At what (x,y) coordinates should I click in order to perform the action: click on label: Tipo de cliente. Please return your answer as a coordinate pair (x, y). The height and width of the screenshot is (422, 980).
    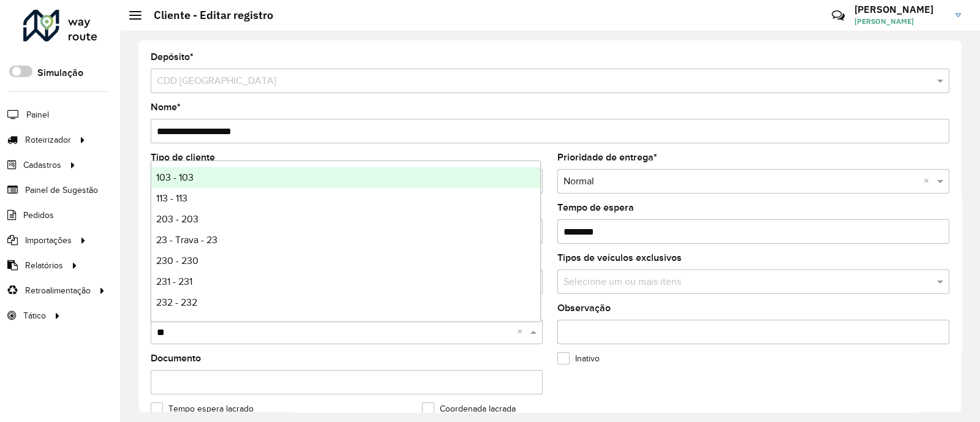
    Looking at the image, I should click on (183, 157).